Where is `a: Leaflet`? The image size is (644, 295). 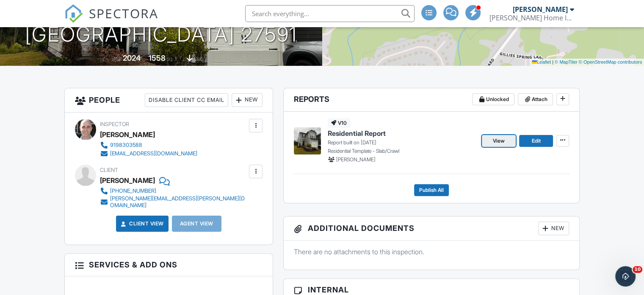
a: Leaflet is located at coordinates (541, 62).